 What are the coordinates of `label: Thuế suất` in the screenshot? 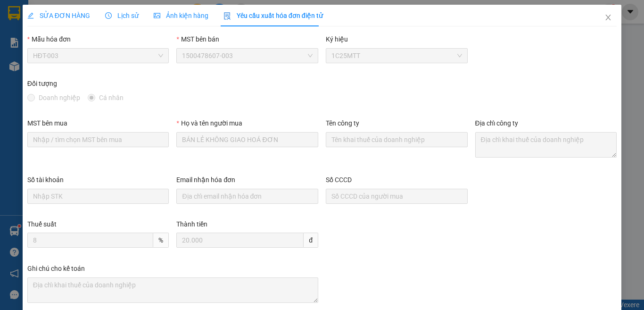 It's located at (42, 224).